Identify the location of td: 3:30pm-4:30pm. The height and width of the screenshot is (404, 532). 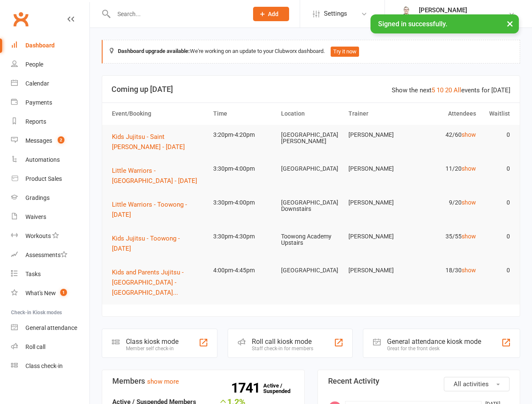
(243, 236).